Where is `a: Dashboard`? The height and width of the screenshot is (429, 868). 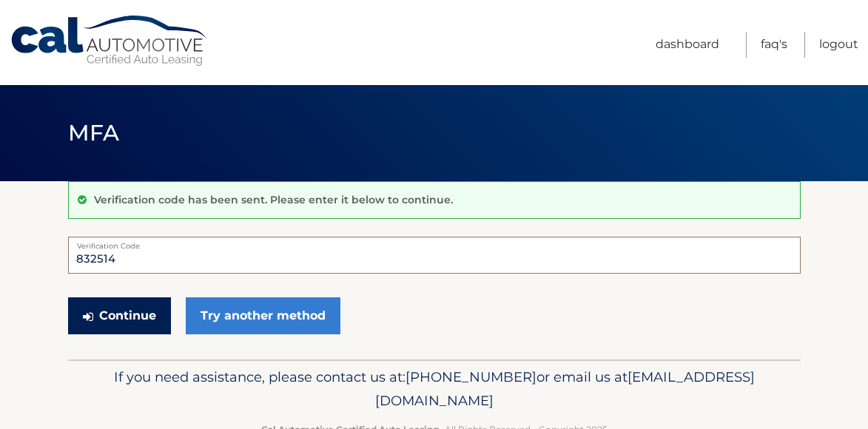
a: Dashboard is located at coordinates (688, 44).